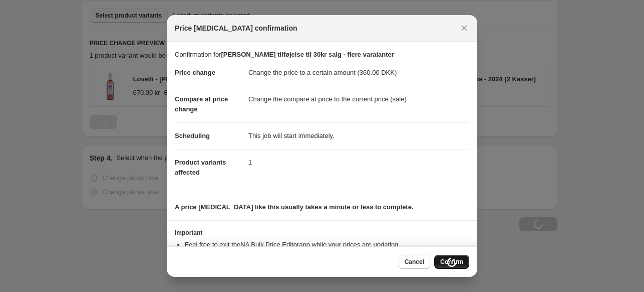 Image resolution: width=644 pixels, height=292 pixels. What do you see at coordinates (322, 55) in the screenshot?
I see `p: Confirmation for` at bounding box center [322, 55].